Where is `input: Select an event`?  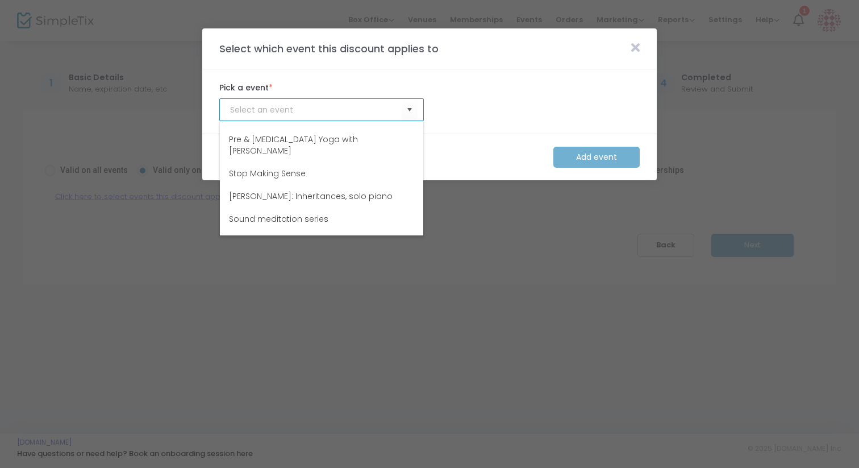 input: Select an event is located at coordinates (316, 110).